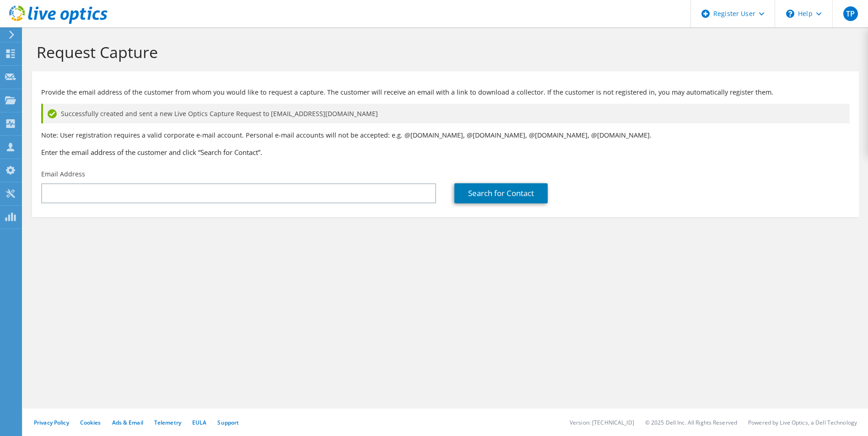  What do you see at coordinates (850, 14) in the screenshot?
I see `span: TP` at bounding box center [850, 14].